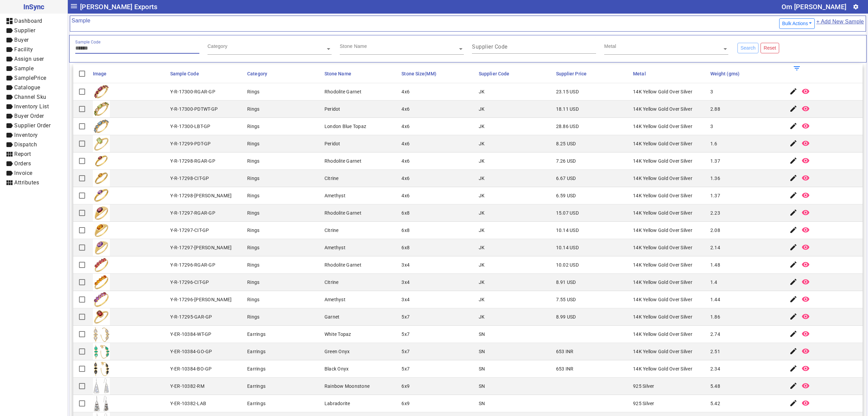  What do you see at coordinates (332, 178) in the screenshot?
I see `div: Citrine` at bounding box center [332, 178].